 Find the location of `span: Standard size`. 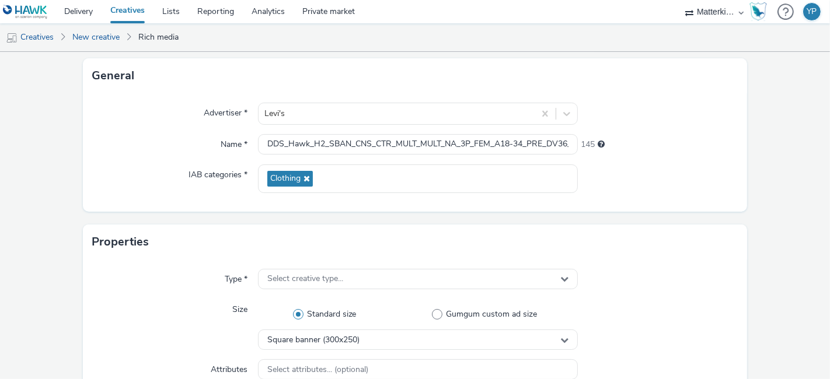

span: Standard size is located at coordinates (331, 315).